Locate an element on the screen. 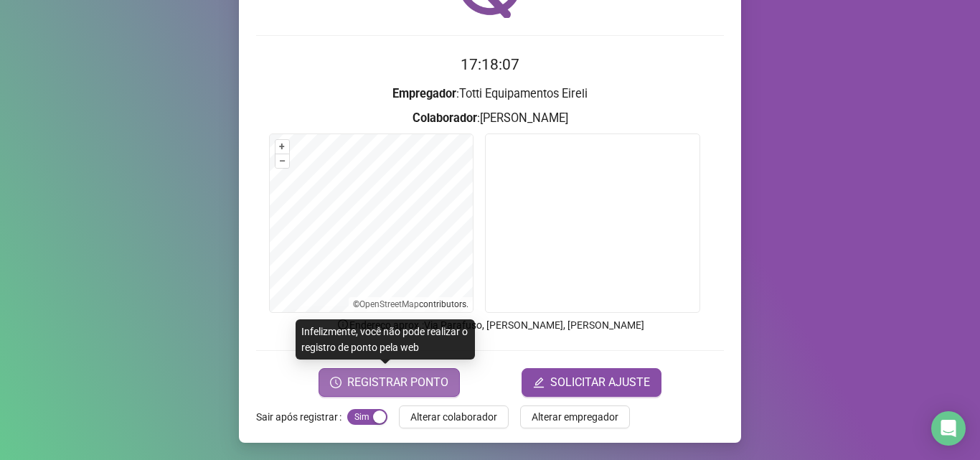 The height and width of the screenshot is (460, 980). li: © contributors. is located at coordinates (411, 304).